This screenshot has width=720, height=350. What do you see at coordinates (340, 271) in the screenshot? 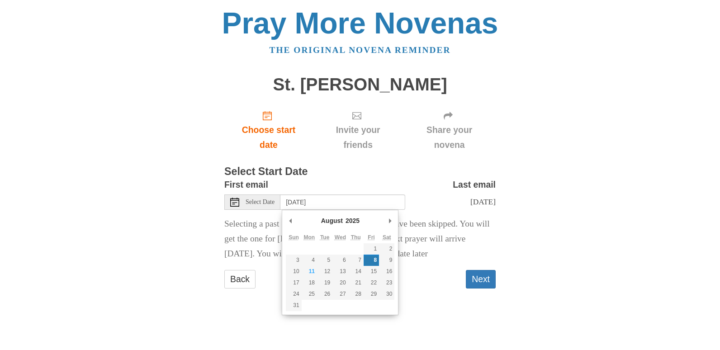
I see `button: 13` at bounding box center [340, 271].